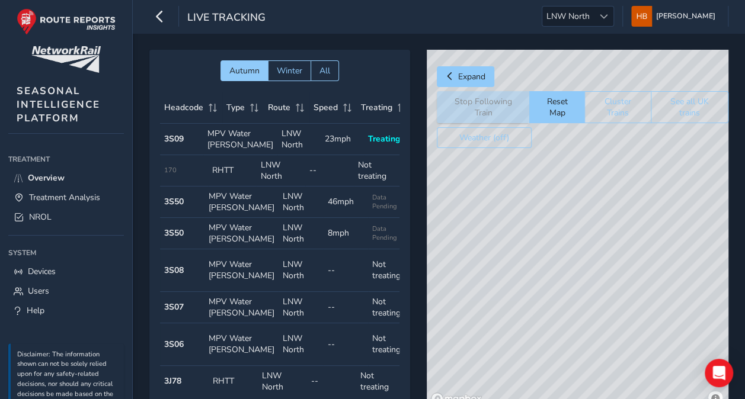  I want to click on div: Treatment, so click(66, 159).